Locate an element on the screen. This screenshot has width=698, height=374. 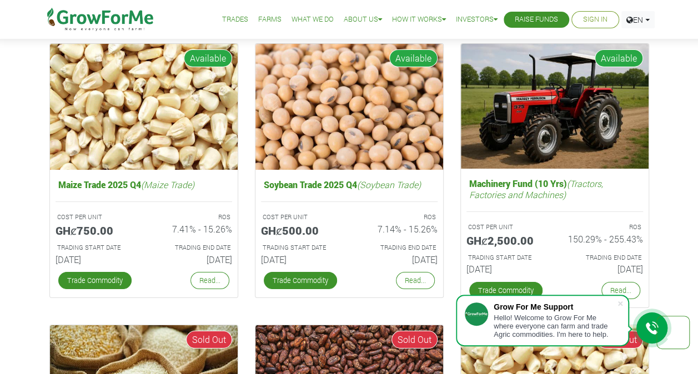
a: Investors is located at coordinates (476, 19).